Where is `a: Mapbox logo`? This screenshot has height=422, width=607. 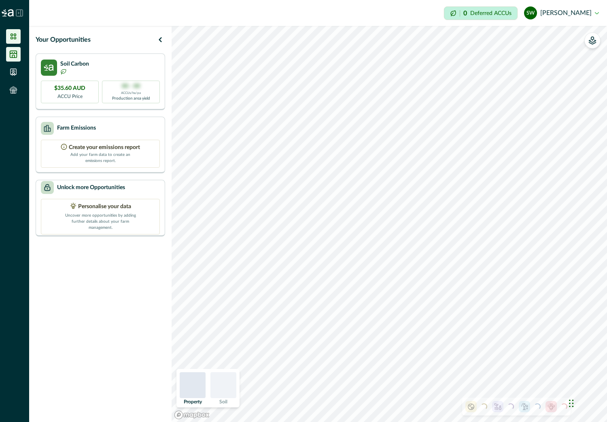 a: Mapbox logo is located at coordinates (192, 415).